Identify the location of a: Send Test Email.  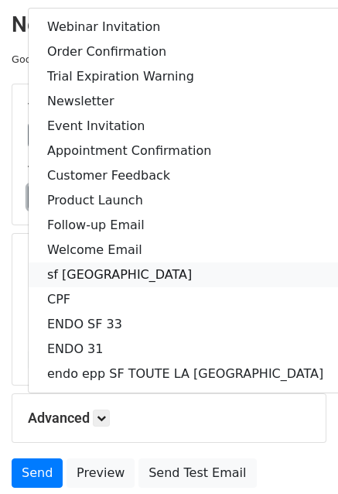
(197, 473).